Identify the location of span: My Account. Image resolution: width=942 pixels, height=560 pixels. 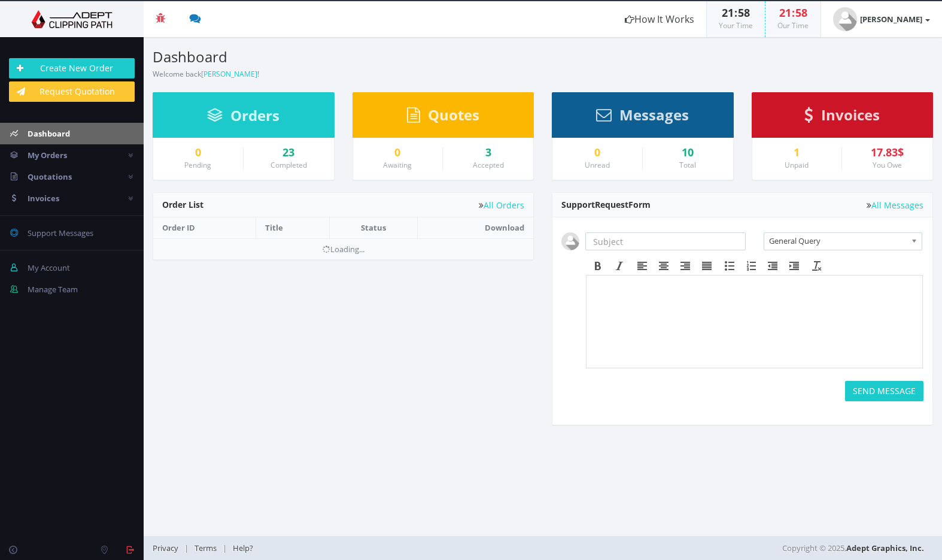
(48, 268).